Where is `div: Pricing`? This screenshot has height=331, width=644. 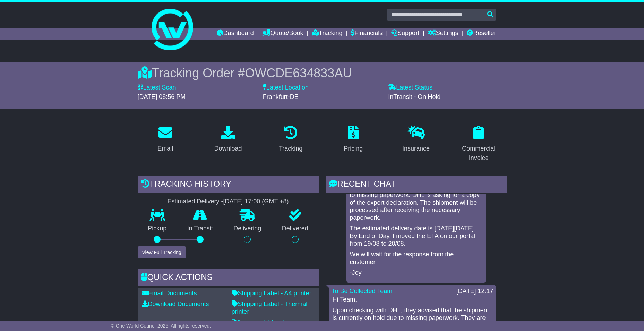 div: Pricing is located at coordinates (353, 149).